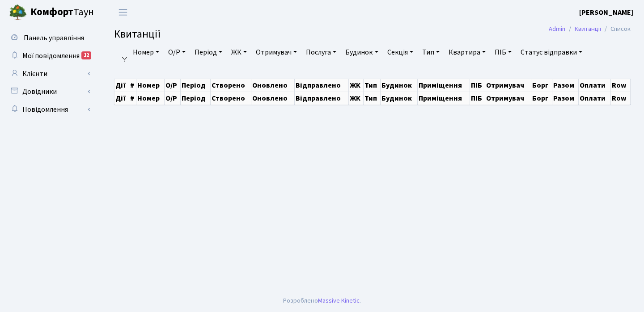 Image resolution: width=644 pixels, height=312 pixels. I want to click on a: Повідомлення, so click(49, 110).